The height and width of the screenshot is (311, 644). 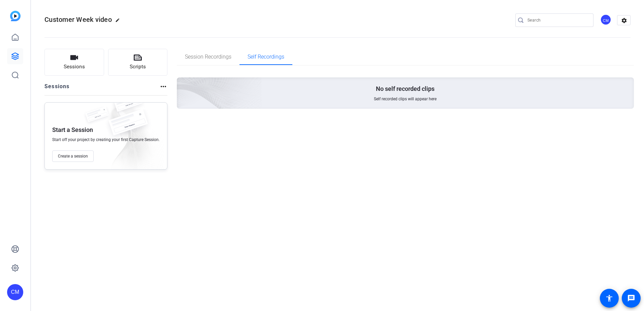 What do you see at coordinates (72, 130) in the screenshot?
I see `p: Start a Session` at bounding box center [72, 130].